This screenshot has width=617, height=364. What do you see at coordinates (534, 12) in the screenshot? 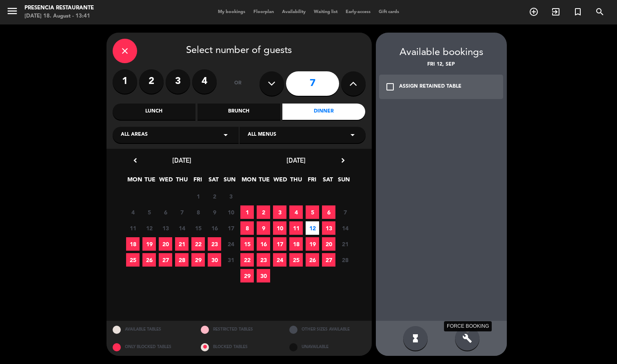
I see `i: add_circle_outline` at bounding box center [534, 12].